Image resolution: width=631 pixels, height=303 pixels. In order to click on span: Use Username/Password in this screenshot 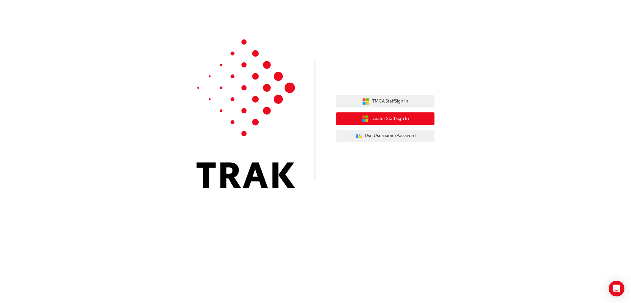, I will do `click(390, 136)`.